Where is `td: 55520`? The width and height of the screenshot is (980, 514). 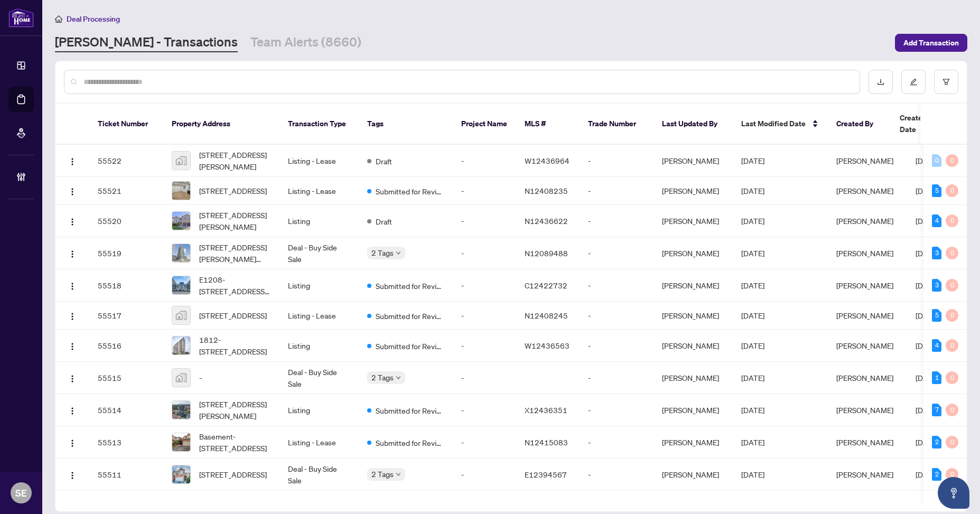
td: 55520 is located at coordinates (126, 221).